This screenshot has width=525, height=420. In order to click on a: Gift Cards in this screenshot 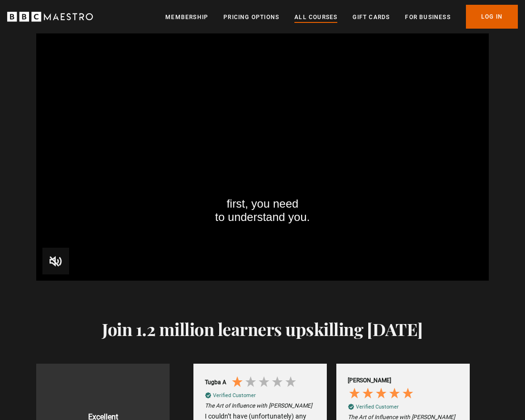, I will do `click(371, 18)`.